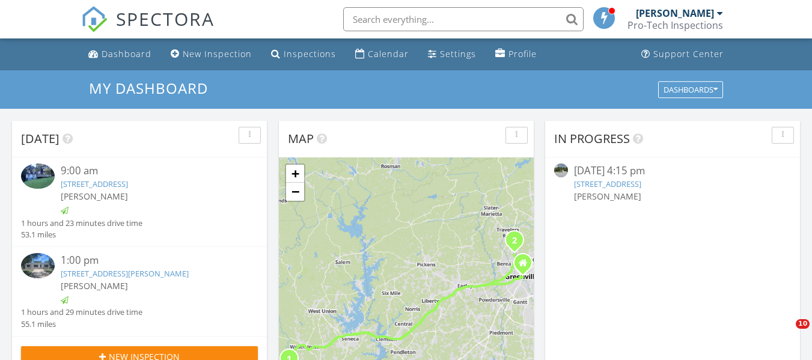 The image size is (812, 360). Describe the element at coordinates (94, 19) in the screenshot. I see `img: The Best Home Inspection Software - Spectora` at that location.